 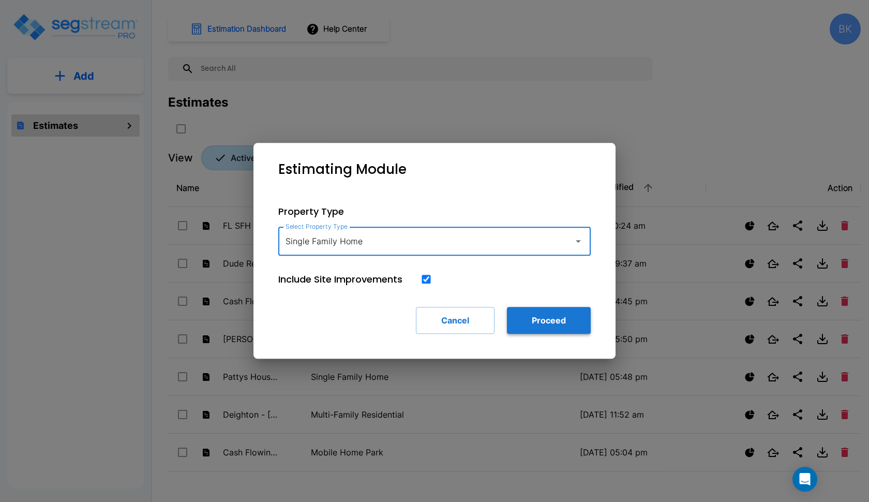 I want to click on p: Property Type, so click(x=434, y=211).